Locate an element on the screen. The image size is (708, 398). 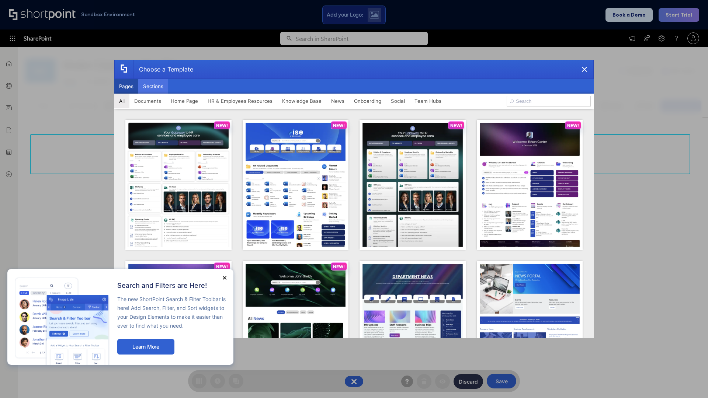
button: Pages is located at coordinates (126, 86).